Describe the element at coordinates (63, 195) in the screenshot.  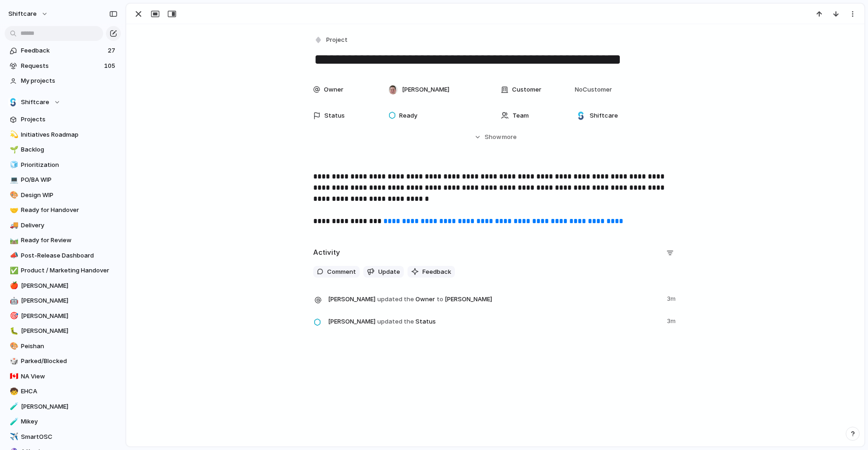
I see `a: 🎨Design WIP` at that location.